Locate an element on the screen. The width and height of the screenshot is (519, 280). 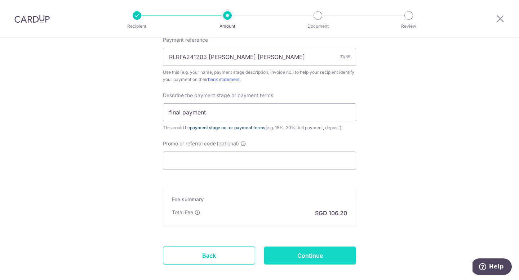
div: This could be (e.g. 15%, 30%, full payment, deposit). is located at coordinates (260, 128).